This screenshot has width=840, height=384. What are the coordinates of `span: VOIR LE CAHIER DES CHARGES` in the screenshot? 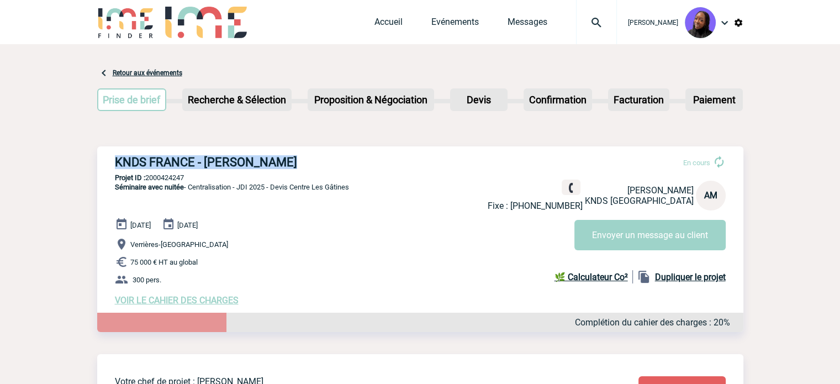 It's located at (177, 300).